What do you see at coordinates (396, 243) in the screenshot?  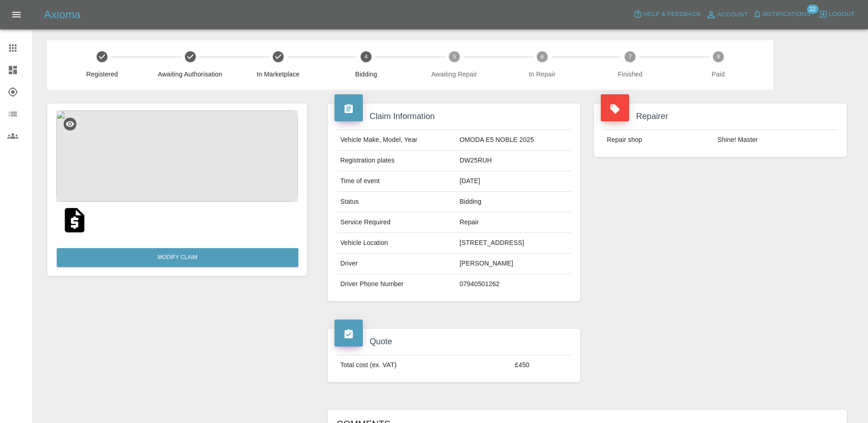 I see `td: Vehicle Location` at bounding box center [396, 243].